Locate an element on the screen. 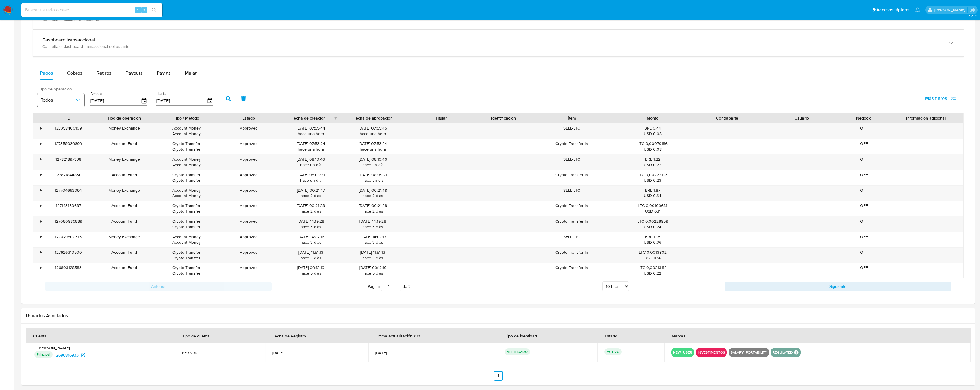 This screenshot has height=390, width=980. p: federico.luaces@mercadolibre.com is located at coordinates (951, 10).